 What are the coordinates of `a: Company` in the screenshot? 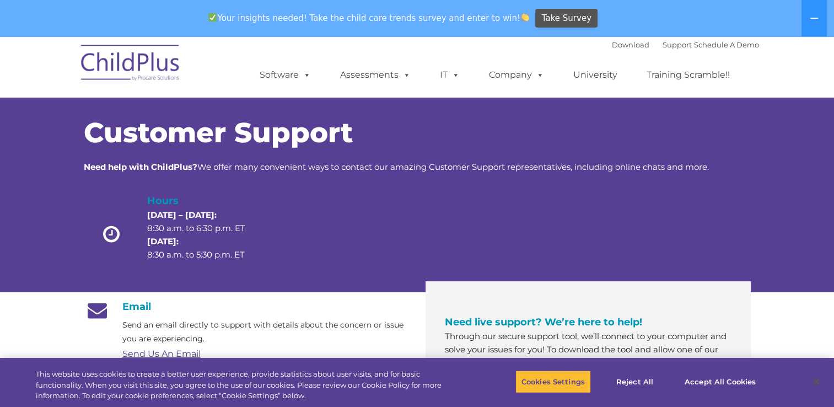 It's located at (517, 75).